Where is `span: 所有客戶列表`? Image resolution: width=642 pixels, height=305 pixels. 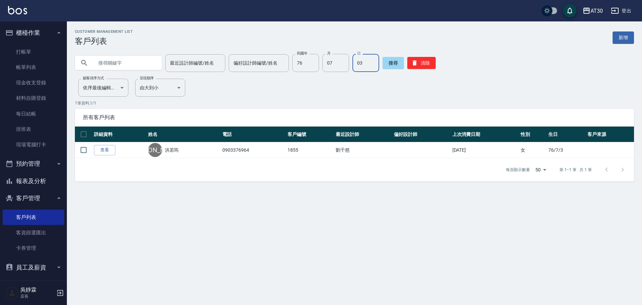 span: 所有客戶列表 is located at coordinates (354, 117).